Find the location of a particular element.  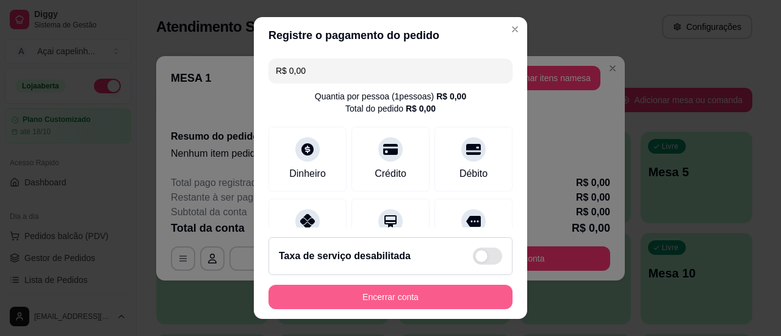

div: Total do pedido is located at coordinates (390, 109).